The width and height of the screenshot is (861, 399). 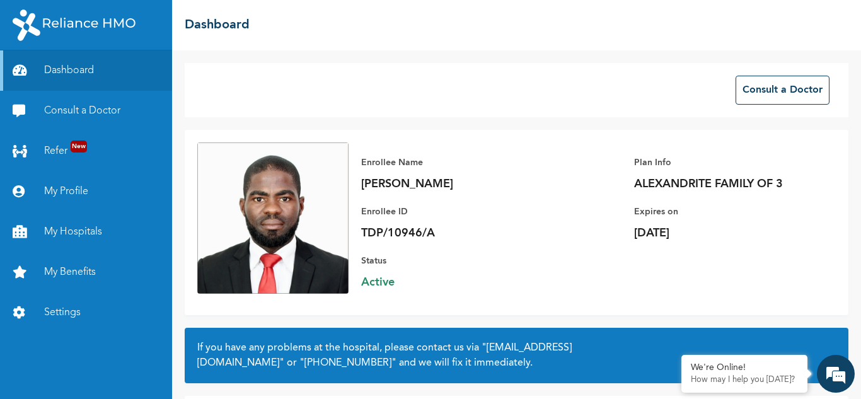 I want to click on span: New, so click(x=79, y=146).